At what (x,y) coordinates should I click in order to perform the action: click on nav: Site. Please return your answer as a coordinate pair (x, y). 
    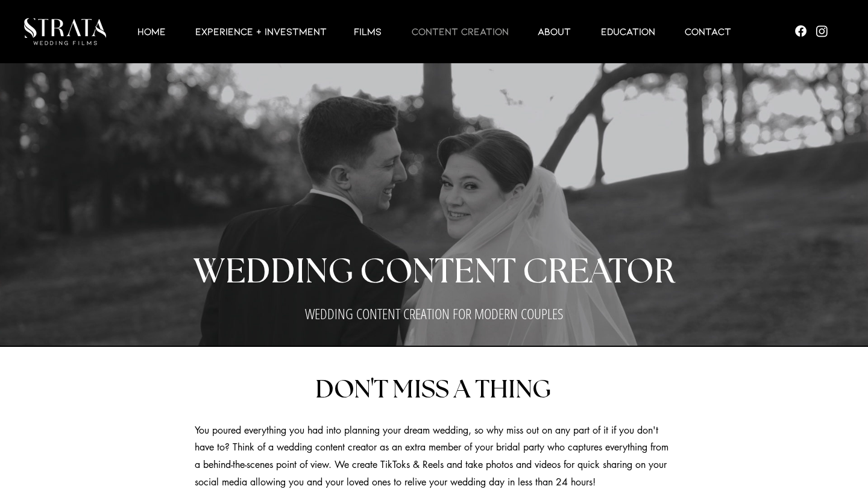
    Looking at the image, I should click on (434, 31).